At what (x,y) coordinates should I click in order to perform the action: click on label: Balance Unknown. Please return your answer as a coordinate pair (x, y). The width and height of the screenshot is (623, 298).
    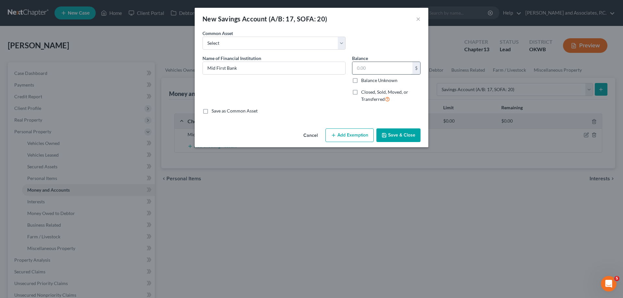
    Looking at the image, I should click on (379, 80).